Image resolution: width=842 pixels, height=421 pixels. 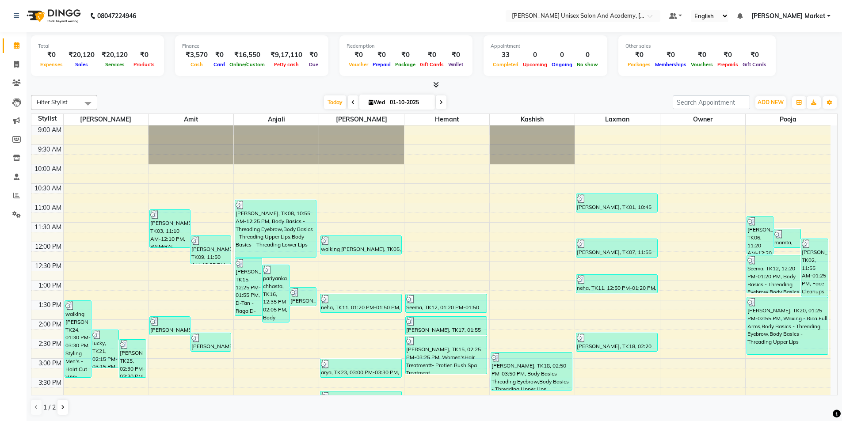 What do you see at coordinates (276, 293) in the screenshot?
I see `div: pariyanka chhasta, TK16, 12:35 PM-02:05 PM, Body Basics - Threading Eyebrow,Body Basics - Threadi...` at bounding box center [276, 293].